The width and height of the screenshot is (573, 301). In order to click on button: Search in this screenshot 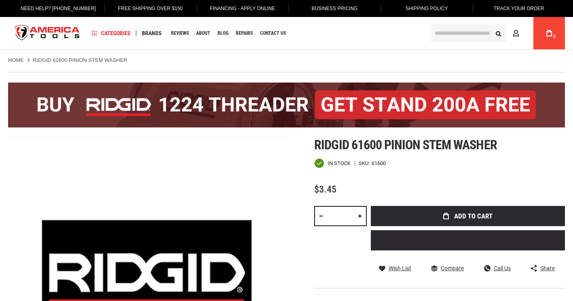, I will do `click(498, 33)`.